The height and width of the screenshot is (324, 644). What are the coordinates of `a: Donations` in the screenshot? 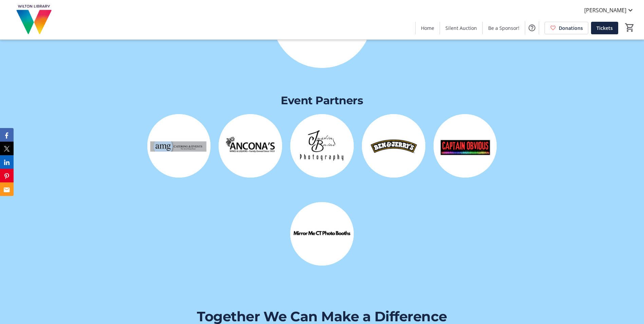 It's located at (566, 28).